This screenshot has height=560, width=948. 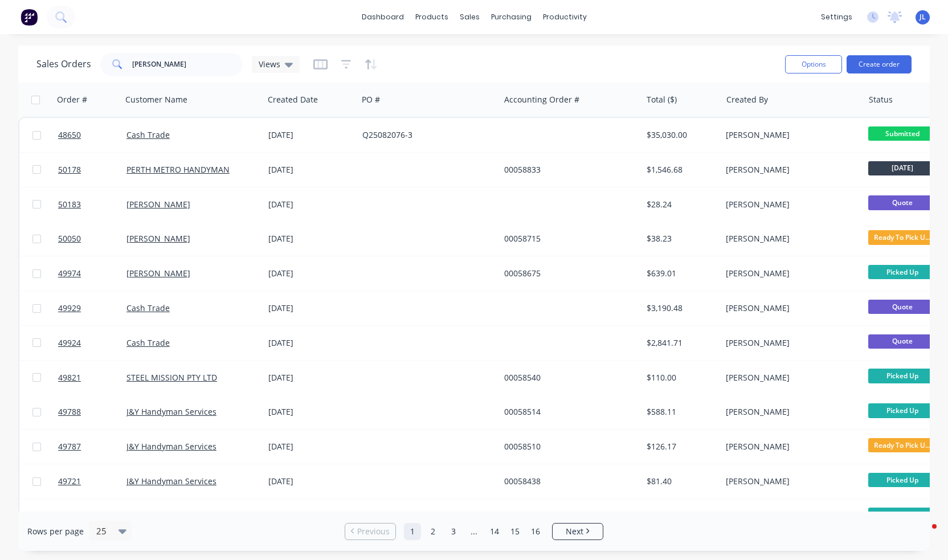 I want to click on span: 49974, so click(x=69, y=274).